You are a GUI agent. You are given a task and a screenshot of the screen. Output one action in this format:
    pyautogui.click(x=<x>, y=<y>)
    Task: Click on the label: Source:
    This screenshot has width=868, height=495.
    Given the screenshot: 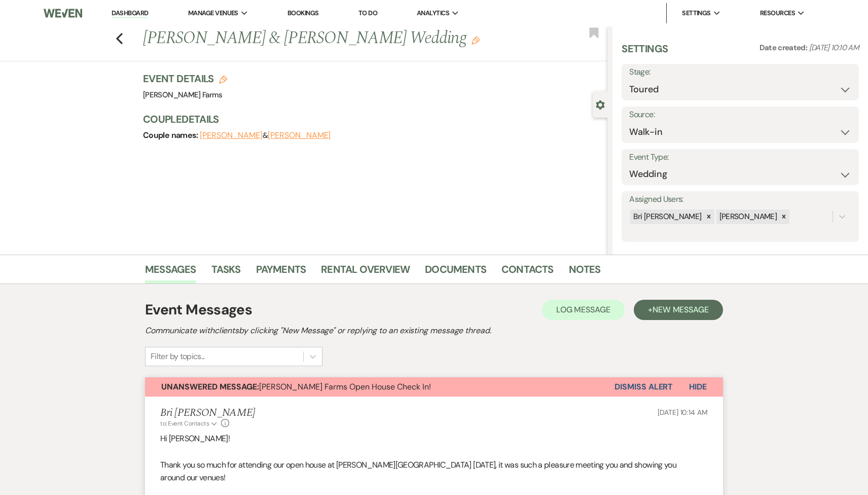 What is the action you would take?
    pyautogui.click(x=740, y=115)
    